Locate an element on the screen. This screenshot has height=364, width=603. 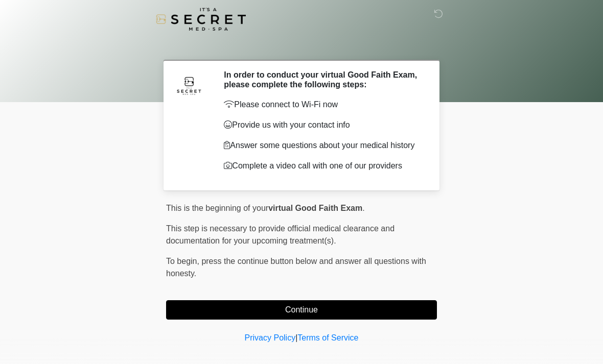
button: Continue is located at coordinates (301, 310).